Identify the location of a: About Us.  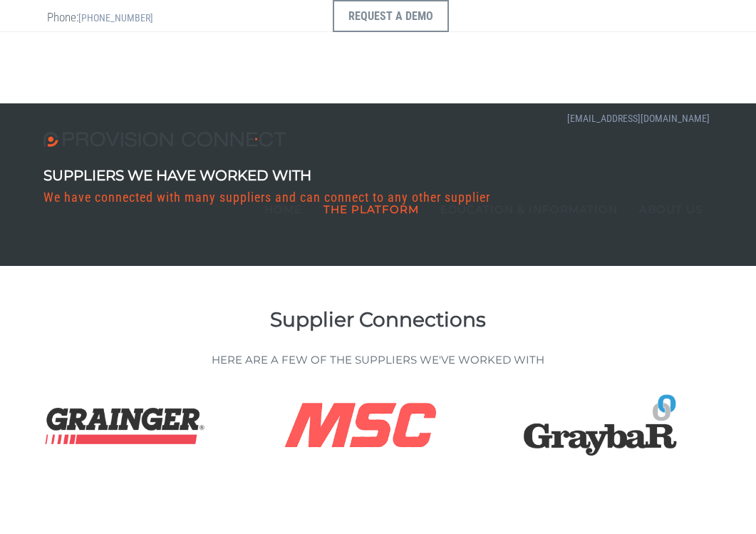
(670, 209).